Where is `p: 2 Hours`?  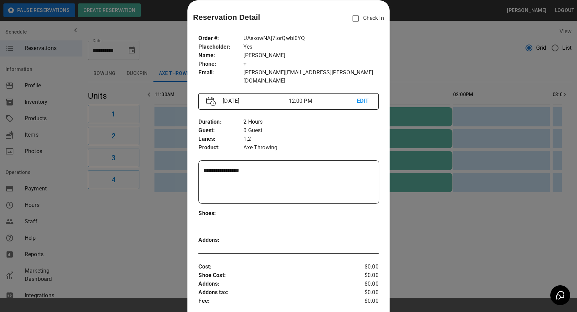 p: 2 Hours is located at coordinates (310, 122).